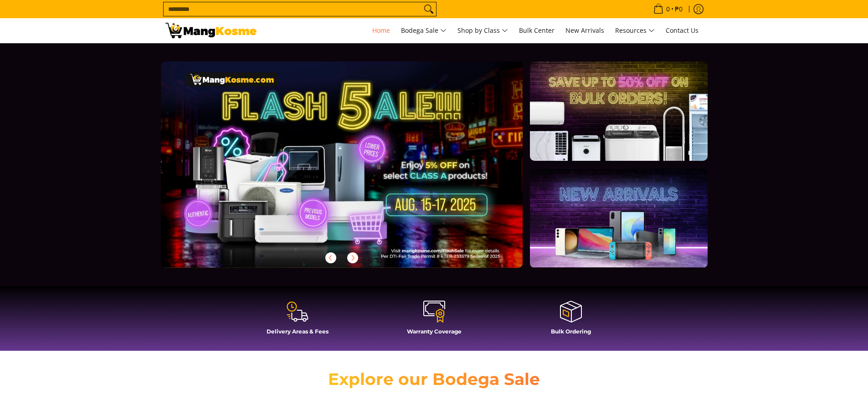  Describe the element at coordinates (537, 30) in the screenshot. I see `a: Bulk Center` at that location.